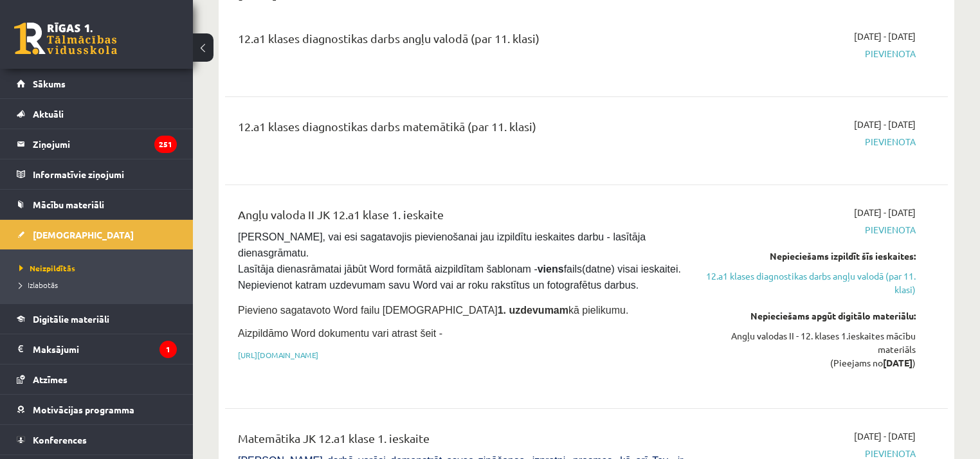  I want to click on a: Maksājumi1, so click(96, 349).